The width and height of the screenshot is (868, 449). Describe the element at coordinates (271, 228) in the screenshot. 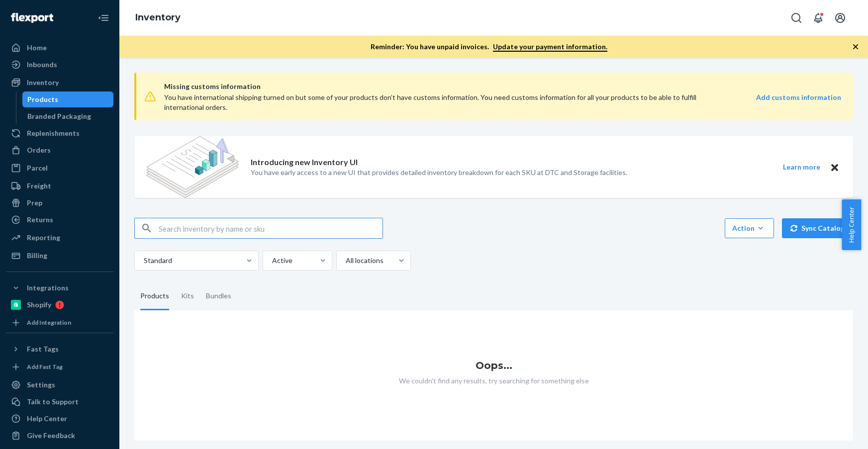

I see `input: Search inventory by name or sku` at that location.